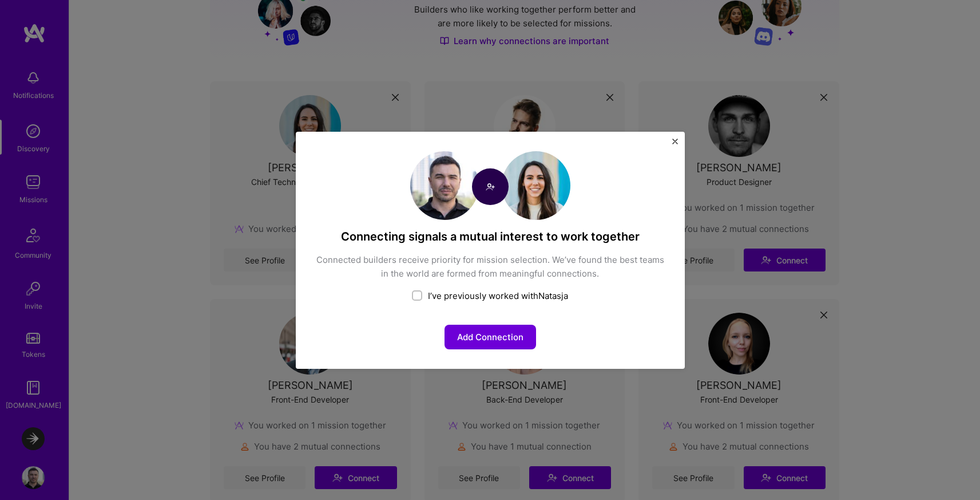 The image size is (980, 500). What do you see at coordinates (490, 186) in the screenshot?
I see `img: Connect` at bounding box center [490, 186].